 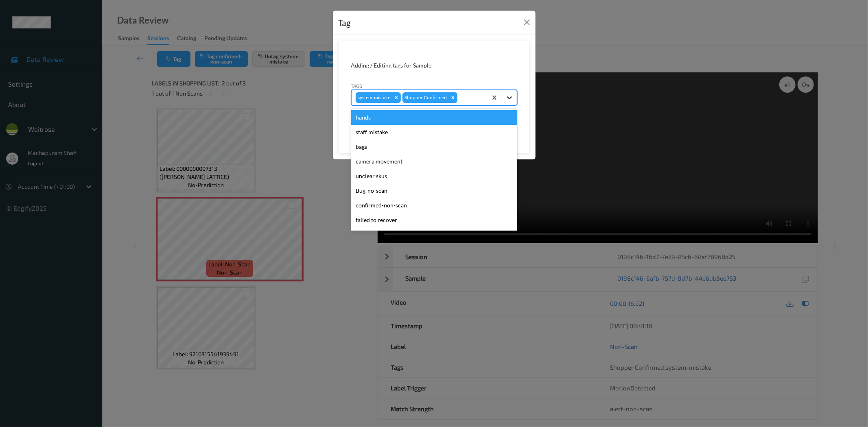 I want to click on label: Tags, so click(x=357, y=86).